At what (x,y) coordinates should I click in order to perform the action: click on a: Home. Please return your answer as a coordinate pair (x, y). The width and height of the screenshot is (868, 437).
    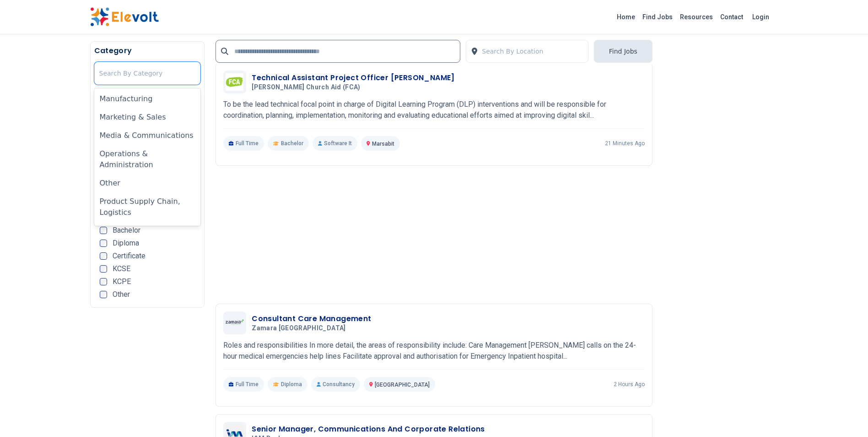
    Looking at the image, I should click on (626, 17).